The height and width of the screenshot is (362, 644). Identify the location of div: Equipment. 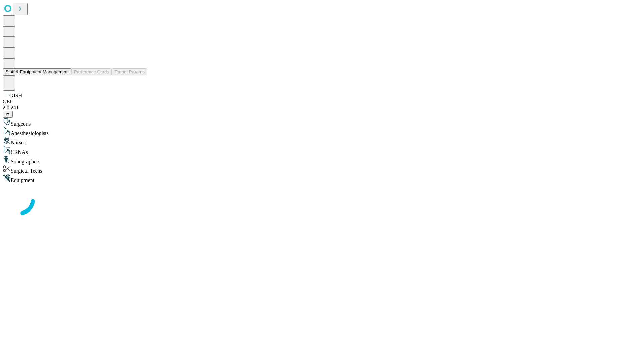
(322, 179).